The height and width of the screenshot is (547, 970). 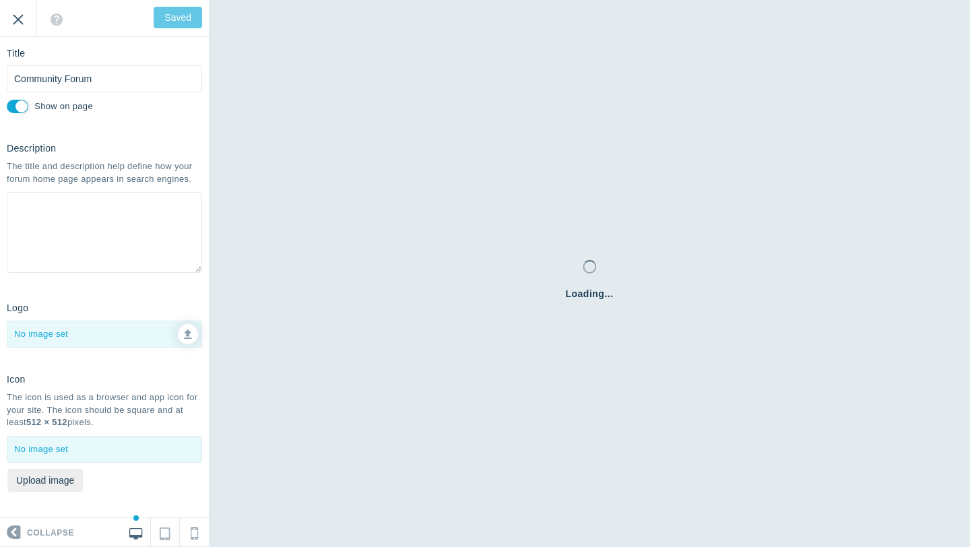 I want to click on span: Loading..., so click(x=589, y=294).